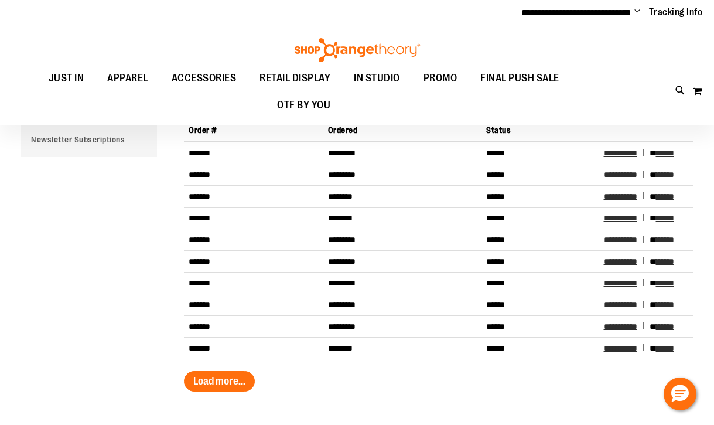  What do you see at coordinates (295, 79) in the screenshot?
I see `a: RETAIL DISPLAY` at bounding box center [295, 79].